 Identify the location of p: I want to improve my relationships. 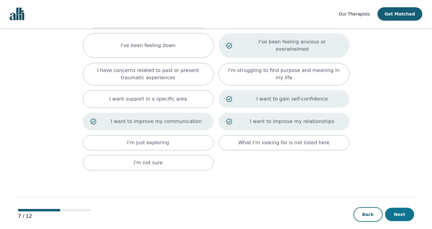
(292, 121).